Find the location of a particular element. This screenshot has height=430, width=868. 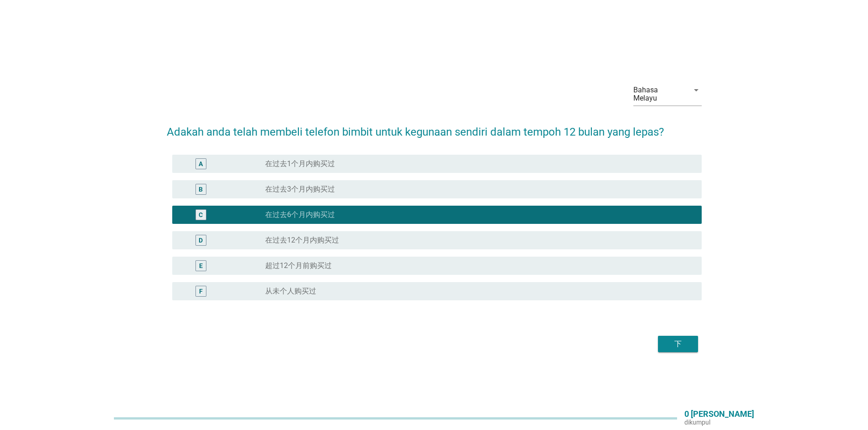

font: 在过去6个月内购买过 is located at coordinates (300, 215).